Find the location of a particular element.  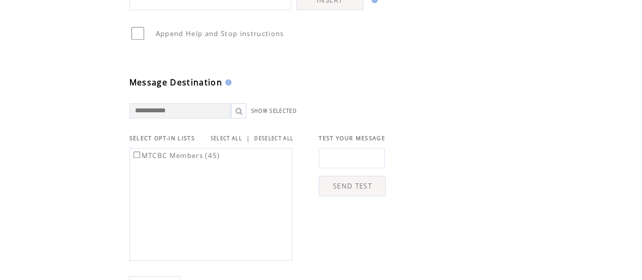

span: SELECT OPT-IN LISTS is located at coordinates (162, 138).